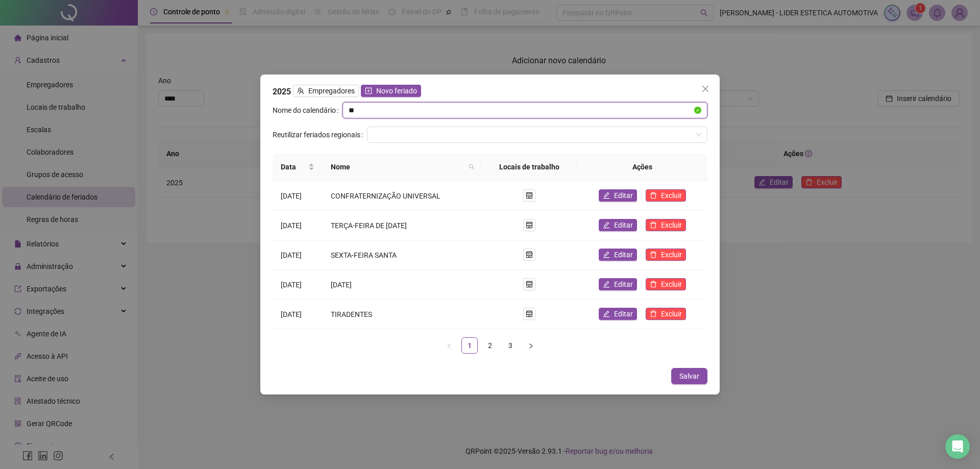  I want to click on span: CONFRATERNIZAÇÃO UNIVERSAL, so click(385, 196).